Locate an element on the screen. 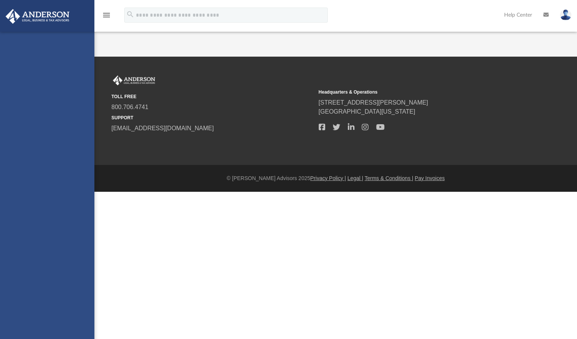  small: SUPPORT is located at coordinates (212, 118).